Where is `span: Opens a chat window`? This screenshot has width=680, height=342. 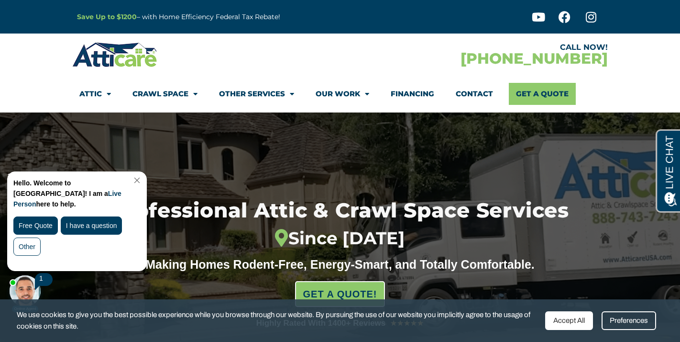
span: Opens a chat window is located at coordinates (50, 13).